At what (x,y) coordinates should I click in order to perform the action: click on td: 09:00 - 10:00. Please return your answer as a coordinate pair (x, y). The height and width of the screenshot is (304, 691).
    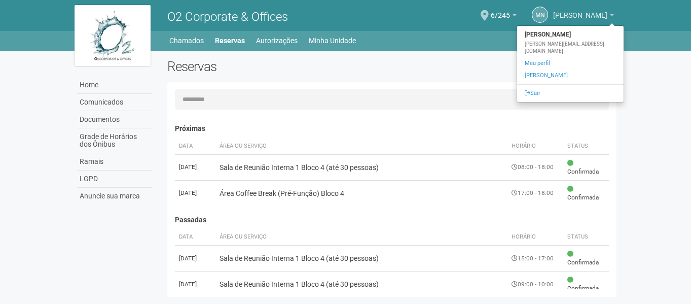
    Looking at the image, I should click on (536, 284).